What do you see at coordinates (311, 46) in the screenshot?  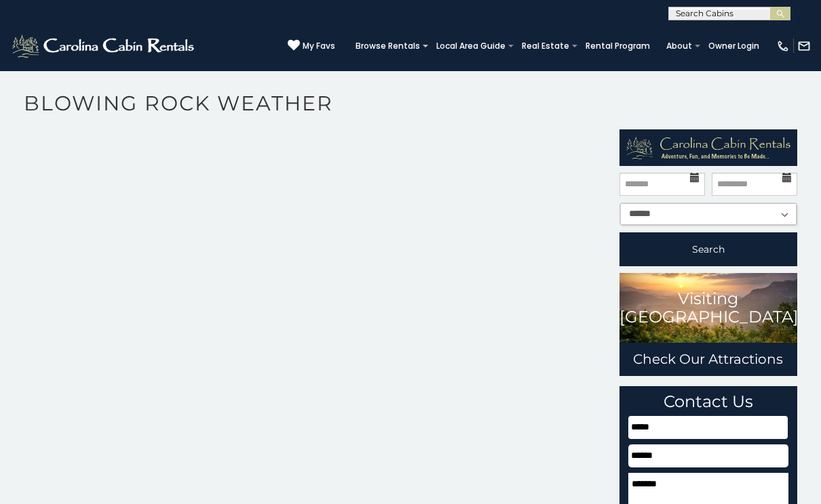 I see `a: My Favs` at bounding box center [311, 46].